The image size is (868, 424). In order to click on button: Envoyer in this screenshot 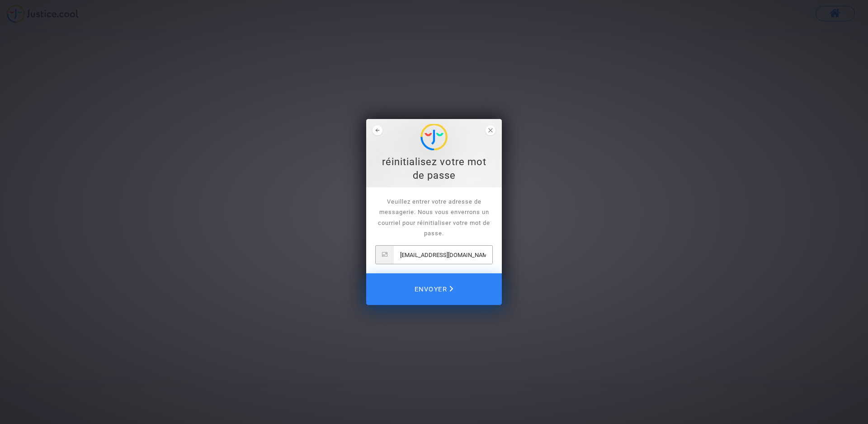, I will do `click(434, 289)`.